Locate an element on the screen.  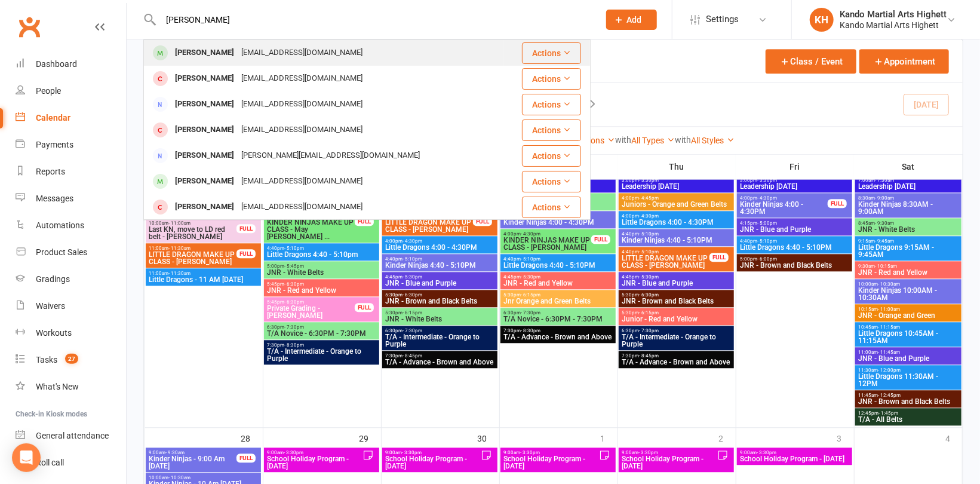
span: - 9:00am is located at coordinates (885, 198).